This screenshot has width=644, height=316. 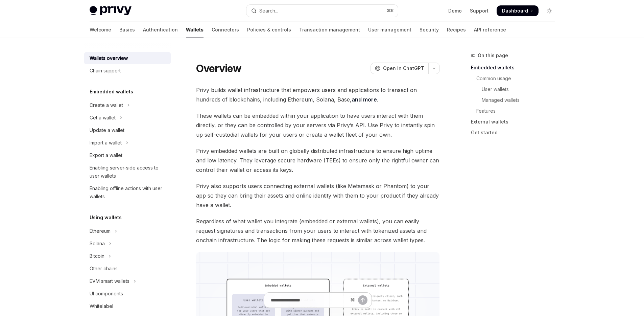 I want to click on a: External wallets, so click(x=515, y=122).